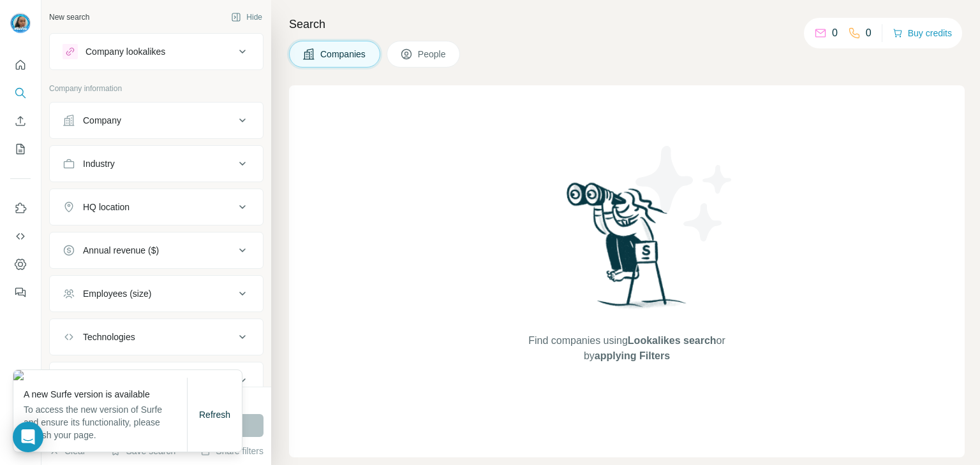 The height and width of the screenshot is (465, 980). What do you see at coordinates (69, 17) in the screenshot?
I see `div: New search` at bounding box center [69, 17].